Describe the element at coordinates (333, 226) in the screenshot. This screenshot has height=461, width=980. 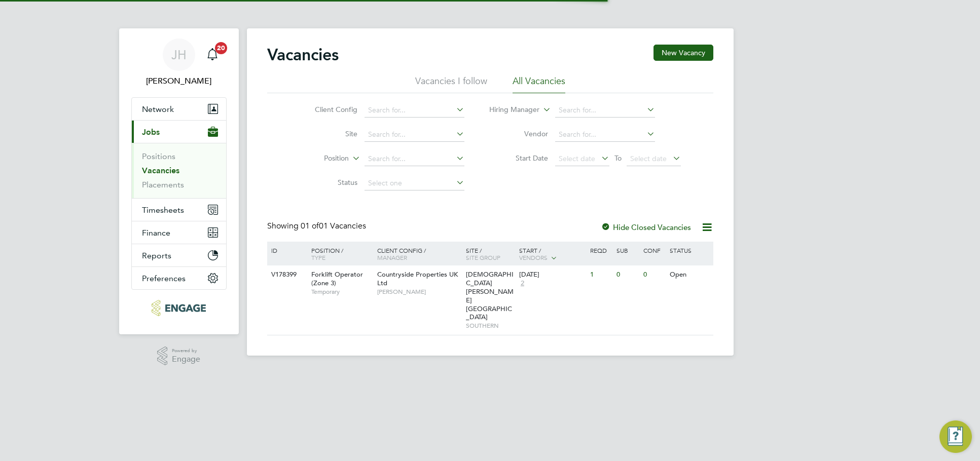
I see `span: 01 Vacancies` at that location.